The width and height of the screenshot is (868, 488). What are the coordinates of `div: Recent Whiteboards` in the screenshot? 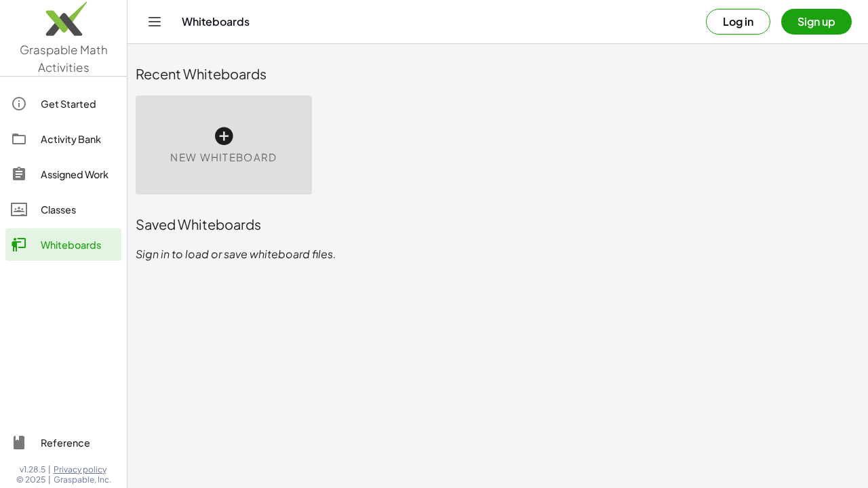 It's located at (498, 73).